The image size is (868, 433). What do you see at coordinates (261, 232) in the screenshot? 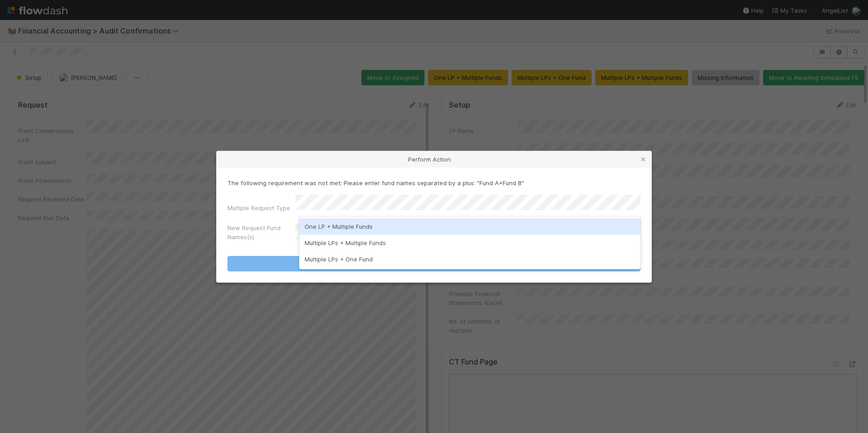
I see `label: New Request Fund Names(s)` at bounding box center [261, 232].